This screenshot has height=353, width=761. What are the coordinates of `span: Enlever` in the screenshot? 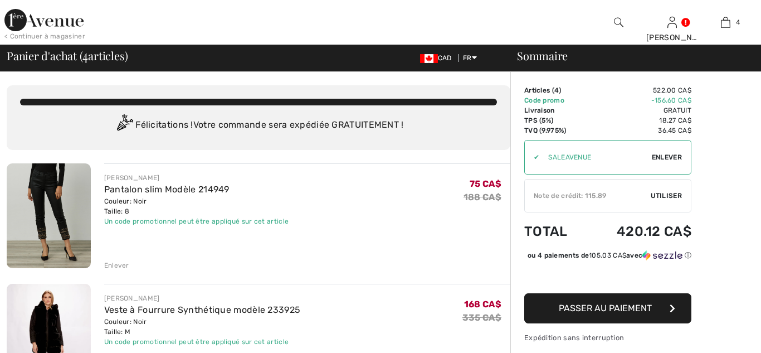 It's located at (667, 157).